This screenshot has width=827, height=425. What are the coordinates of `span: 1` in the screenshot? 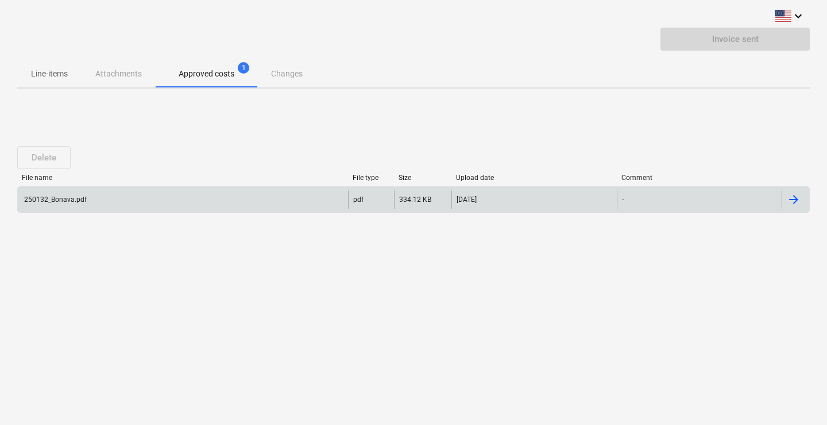 It's located at (244, 68).